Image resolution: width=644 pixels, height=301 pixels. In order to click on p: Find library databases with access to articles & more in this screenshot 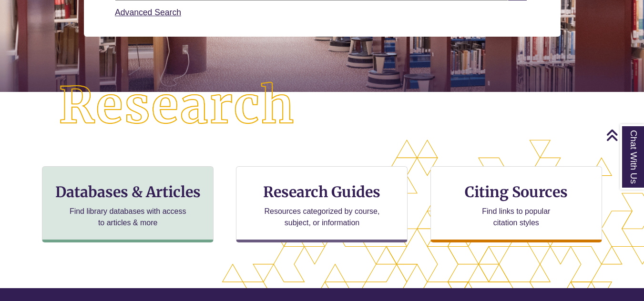, I will do `click(128, 217)`.